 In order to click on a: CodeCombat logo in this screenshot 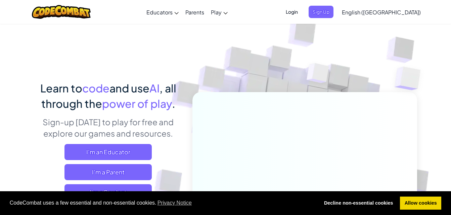, I will do `click(61, 12)`.